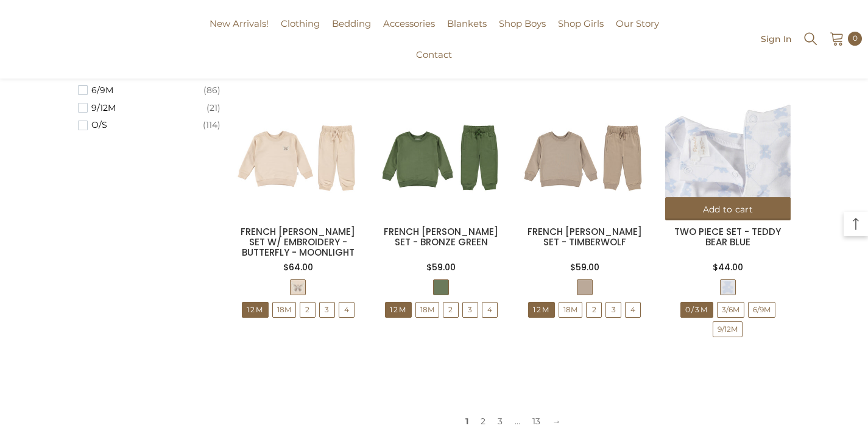  What do you see at coordinates (522, 32) in the screenshot?
I see `a: Shop Boys` at bounding box center [522, 32].